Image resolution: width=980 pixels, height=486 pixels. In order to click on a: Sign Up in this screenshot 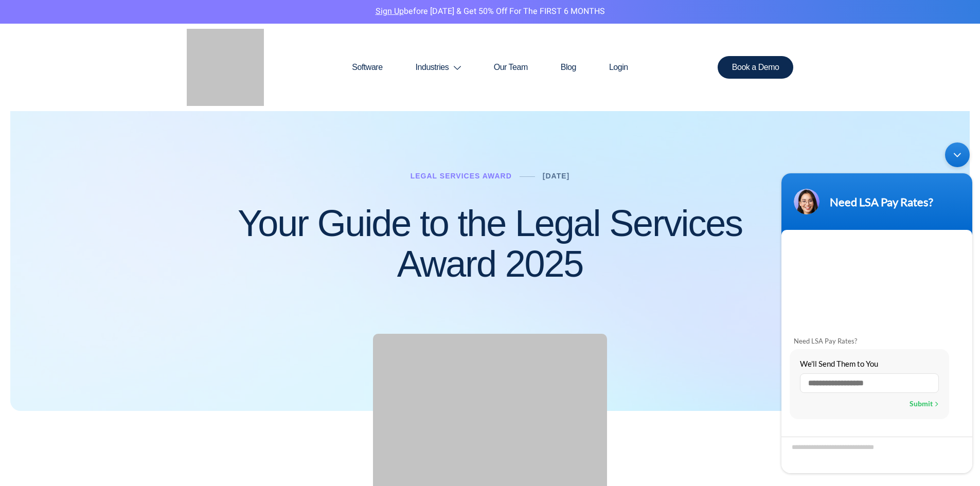, I will do `click(390, 11)`.